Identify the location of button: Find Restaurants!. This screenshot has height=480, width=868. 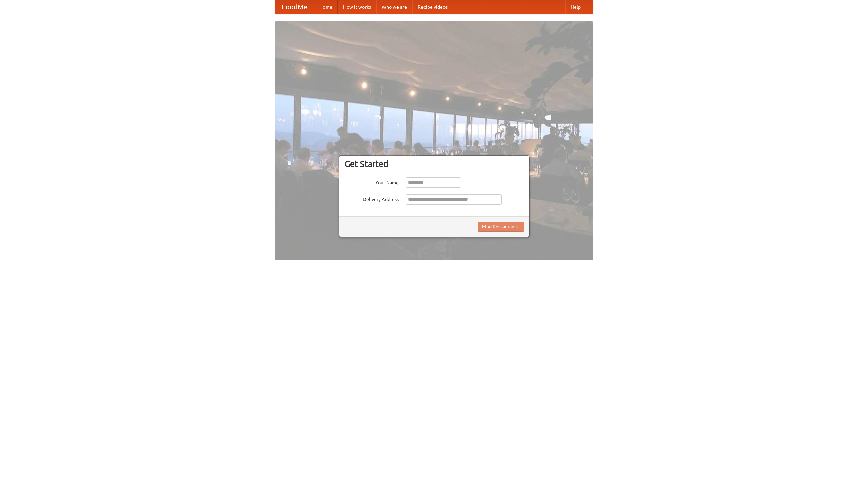
(501, 226).